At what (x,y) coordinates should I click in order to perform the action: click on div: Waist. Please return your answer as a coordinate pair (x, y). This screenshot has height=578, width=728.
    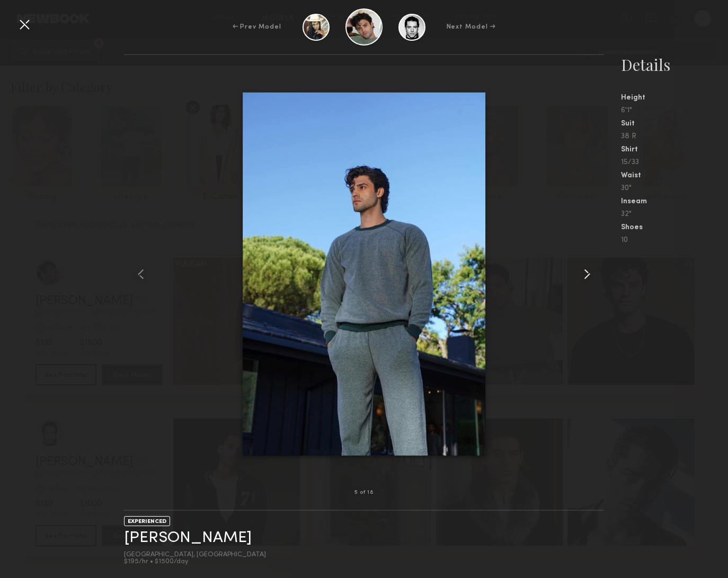
    Looking at the image, I should click on (674, 175).